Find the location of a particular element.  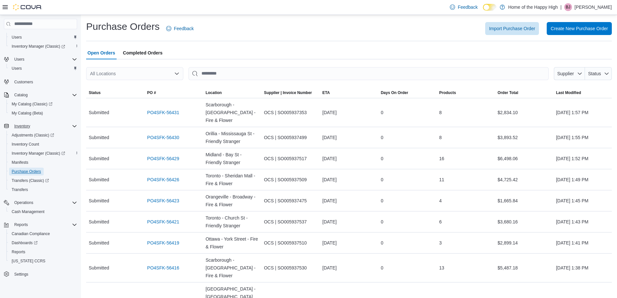

button: Open list of options is located at coordinates (177, 74).